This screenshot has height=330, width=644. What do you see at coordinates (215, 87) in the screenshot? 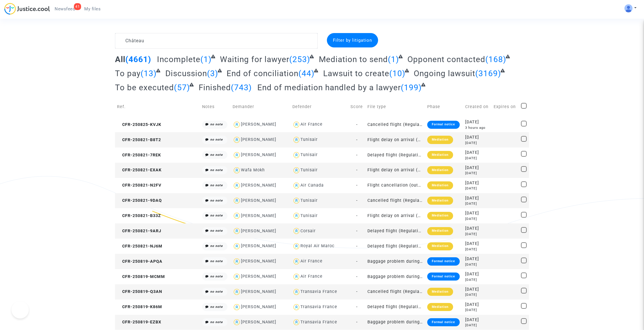
I see `span: Finished` at bounding box center [215, 87].